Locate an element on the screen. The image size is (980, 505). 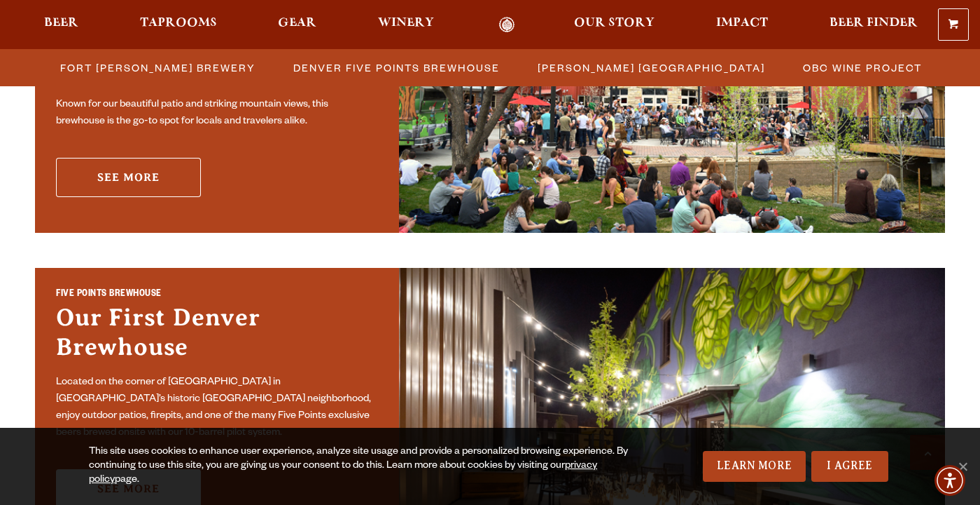
a: Denver Five Points Brewhouse is located at coordinates (396, 67).